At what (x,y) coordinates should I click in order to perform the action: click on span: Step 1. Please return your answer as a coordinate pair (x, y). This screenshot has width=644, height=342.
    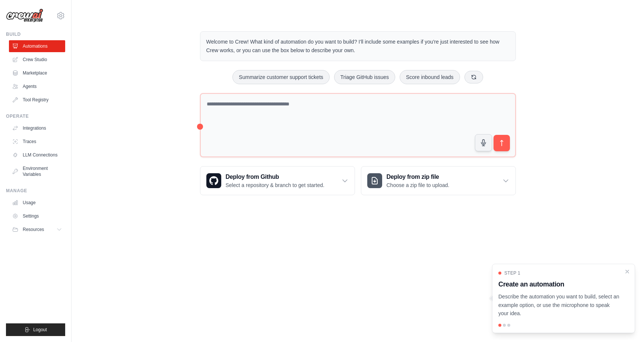
    Looking at the image, I should click on (512, 273).